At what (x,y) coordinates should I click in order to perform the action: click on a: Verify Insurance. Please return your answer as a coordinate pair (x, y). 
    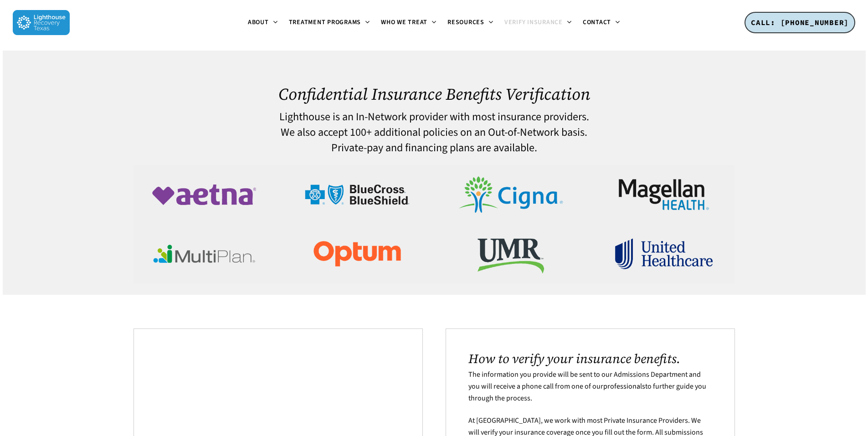
    Looking at the image, I should click on (538, 23).